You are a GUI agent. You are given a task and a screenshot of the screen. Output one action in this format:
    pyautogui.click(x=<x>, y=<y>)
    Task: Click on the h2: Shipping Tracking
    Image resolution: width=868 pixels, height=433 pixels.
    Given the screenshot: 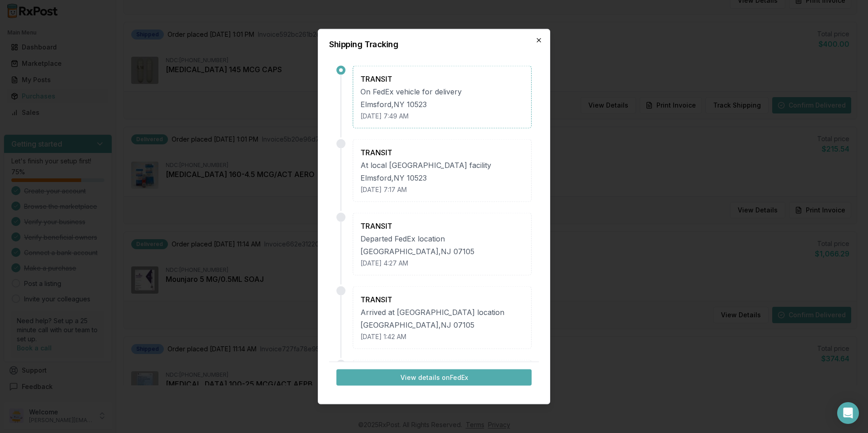 What is the action you would take?
    pyautogui.click(x=434, y=45)
    